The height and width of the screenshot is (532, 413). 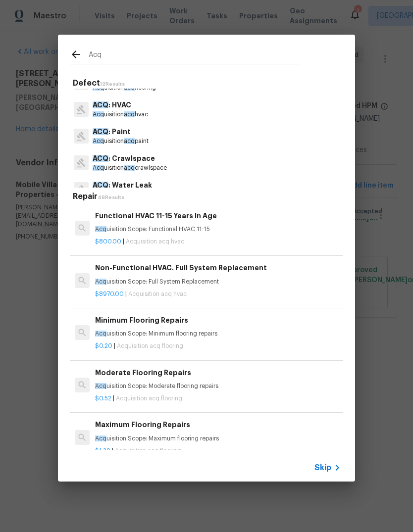 What do you see at coordinates (128, 185) in the screenshot?
I see `p: : Water Leak` at bounding box center [128, 185].